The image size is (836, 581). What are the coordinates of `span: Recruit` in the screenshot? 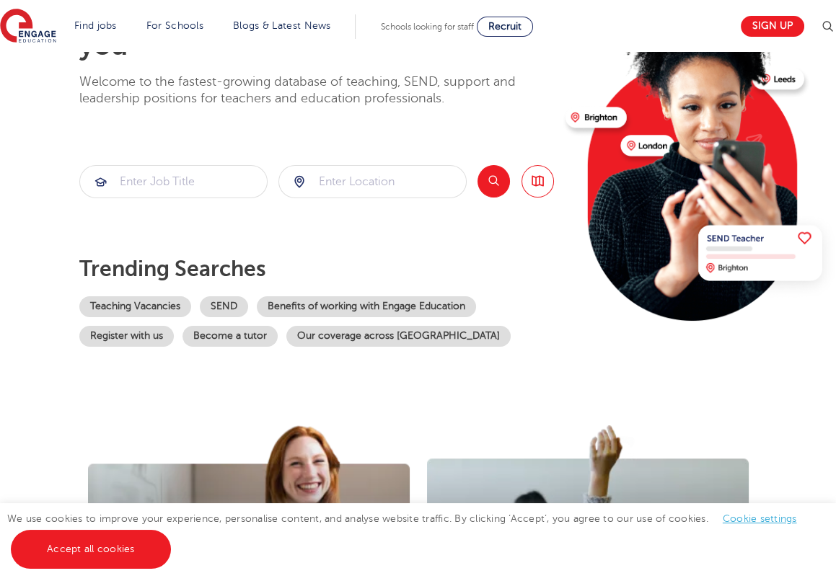 It's located at (505, 26).